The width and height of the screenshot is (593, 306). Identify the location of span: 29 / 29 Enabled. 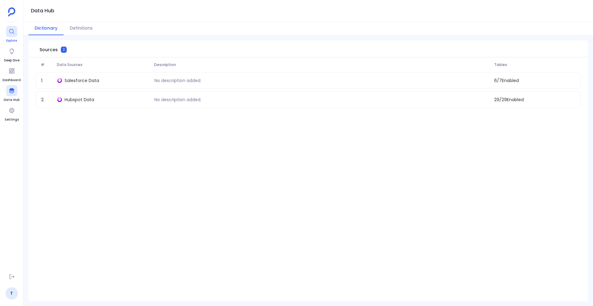
(534, 100).